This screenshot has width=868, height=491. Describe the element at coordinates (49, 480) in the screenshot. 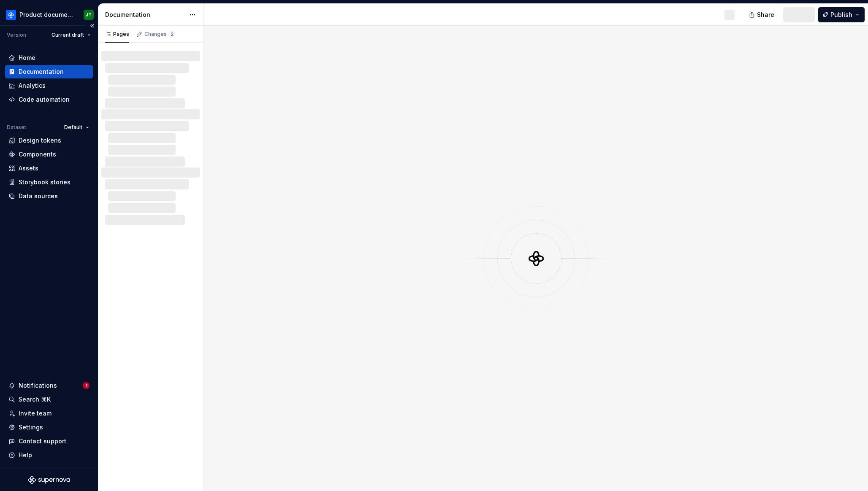

I see `a: Supernova Logo` at that location.